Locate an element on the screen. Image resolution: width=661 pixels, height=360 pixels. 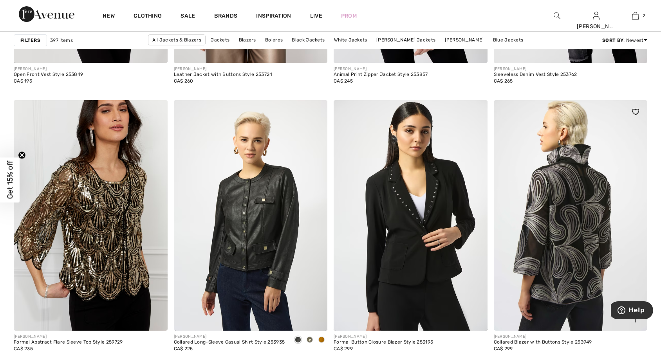
span: CA$ 245 is located at coordinates (343, 81).